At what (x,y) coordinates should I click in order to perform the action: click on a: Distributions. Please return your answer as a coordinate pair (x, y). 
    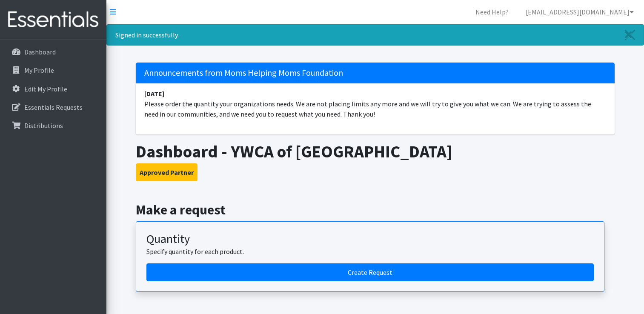
    Looking at the image, I should click on (53, 125).